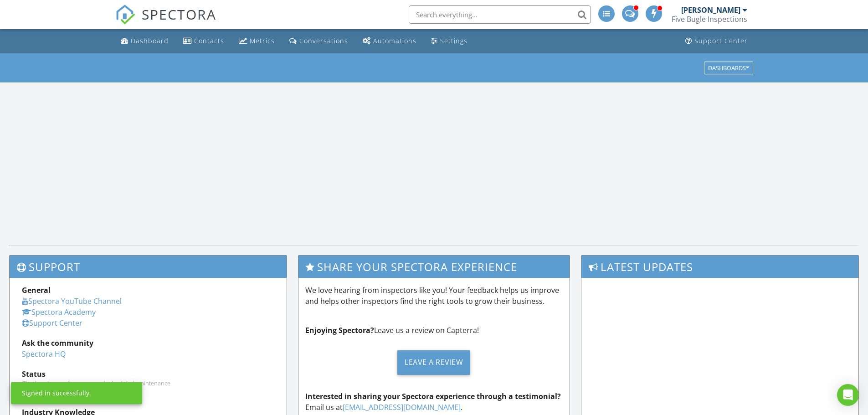 Image resolution: width=868 pixels, height=415 pixels. I want to click on p: We love hearing from inspectors like you! Your feedback helps us improve and helps other inspecto..., so click(434, 296).